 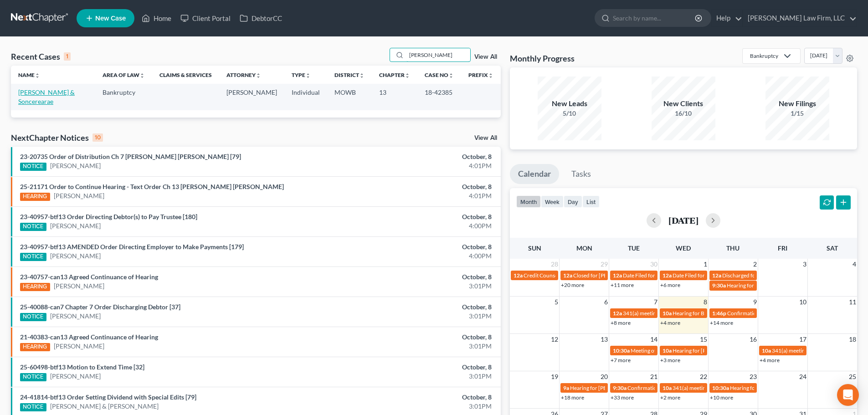 What do you see at coordinates (818, 350) in the screenshot?
I see `span: 341(a) meeting for Bar K Holdings, LLC` at bounding box center [818, 350].